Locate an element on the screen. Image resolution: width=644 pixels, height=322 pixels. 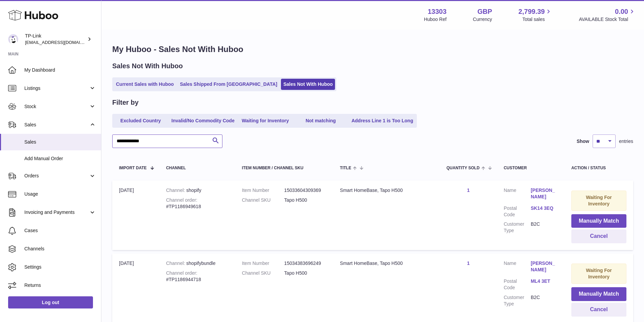
a: 2,799.39 Total sales is located at coordinates (536, 15).